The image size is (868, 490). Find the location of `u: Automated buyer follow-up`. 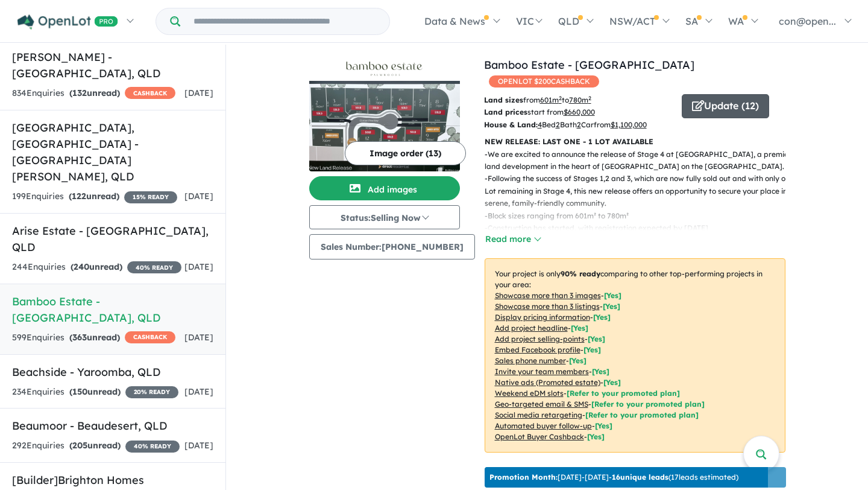

u: Automated buyer follow-up is located at coordinates (543, 425).